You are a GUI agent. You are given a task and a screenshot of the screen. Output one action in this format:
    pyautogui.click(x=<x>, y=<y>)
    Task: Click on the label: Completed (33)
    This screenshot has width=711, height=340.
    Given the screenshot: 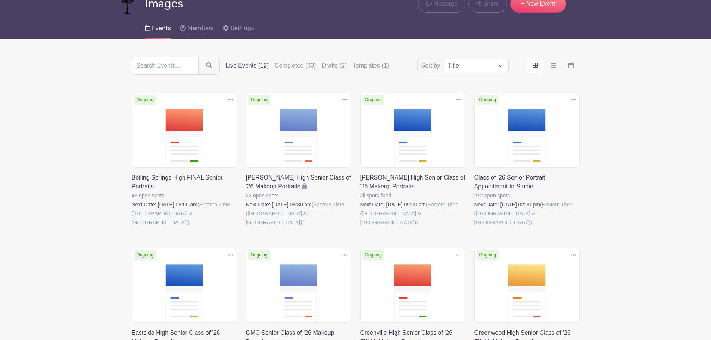 What is the action you would take?
    pyautogui.click(x=295, y=66)
    